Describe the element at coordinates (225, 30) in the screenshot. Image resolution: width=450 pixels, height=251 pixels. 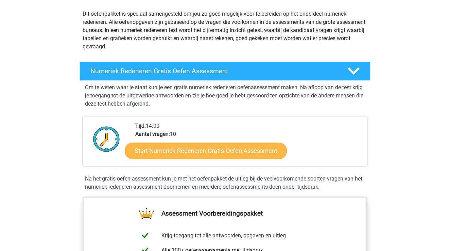
I see `p: Dit oefenpakket is speciaal samengesteld om jou zo goed mogelijk voor te bereiden op het onderdee...` at that location.